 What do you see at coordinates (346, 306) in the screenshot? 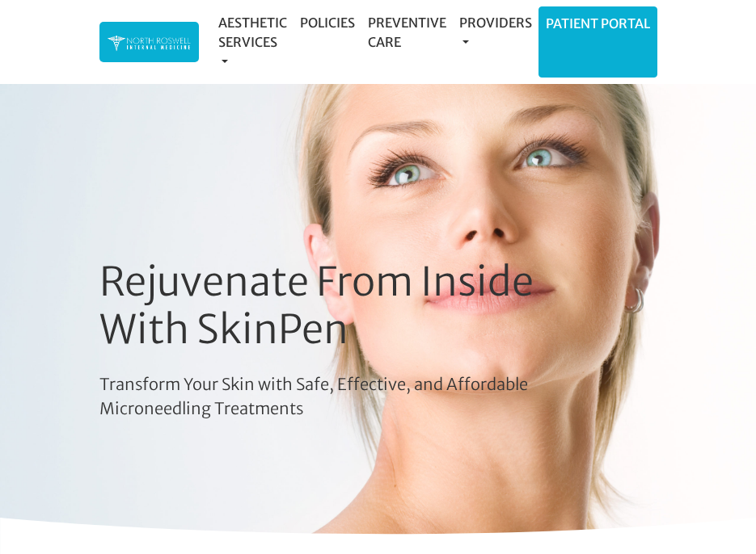
I see `h1: Rejuvenate From Inside With SkinPen` at bounding box center [346, 306].